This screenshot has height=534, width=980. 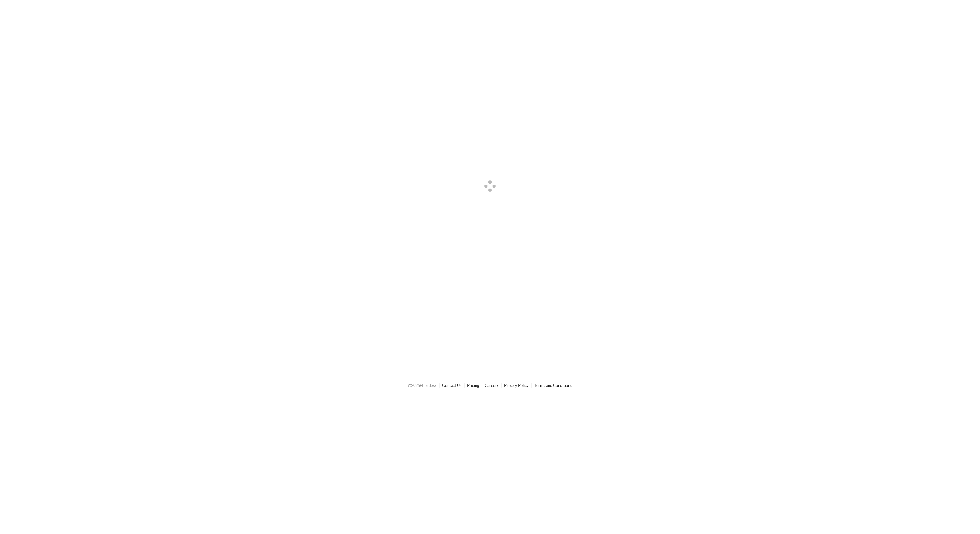 What do you see at coordinates (553, 386) in the screenshot?
I see `a: Terms and Conditions` at bounding box center [553, 386].